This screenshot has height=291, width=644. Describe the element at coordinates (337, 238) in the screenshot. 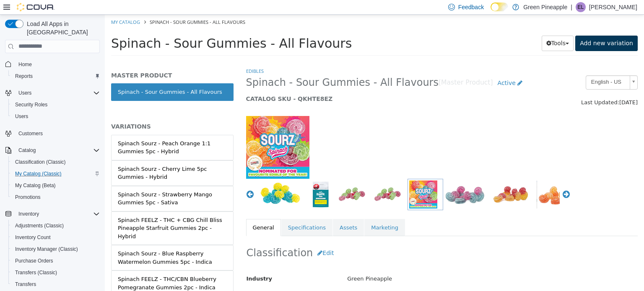

I see `h2: Classification` at that location.